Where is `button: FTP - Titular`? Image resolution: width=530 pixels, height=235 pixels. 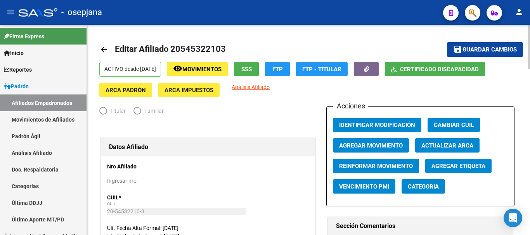 button: FTP - Titular is located at coordinates (322, 69).